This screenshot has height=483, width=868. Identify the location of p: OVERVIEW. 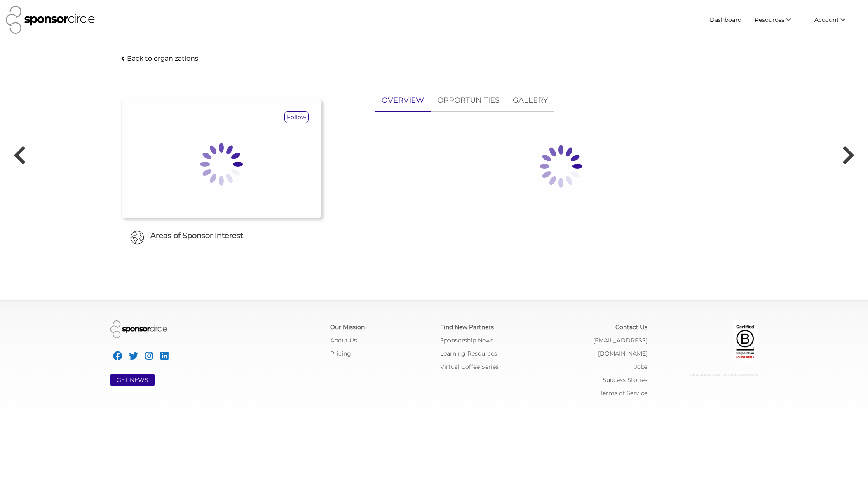
(403, 100).